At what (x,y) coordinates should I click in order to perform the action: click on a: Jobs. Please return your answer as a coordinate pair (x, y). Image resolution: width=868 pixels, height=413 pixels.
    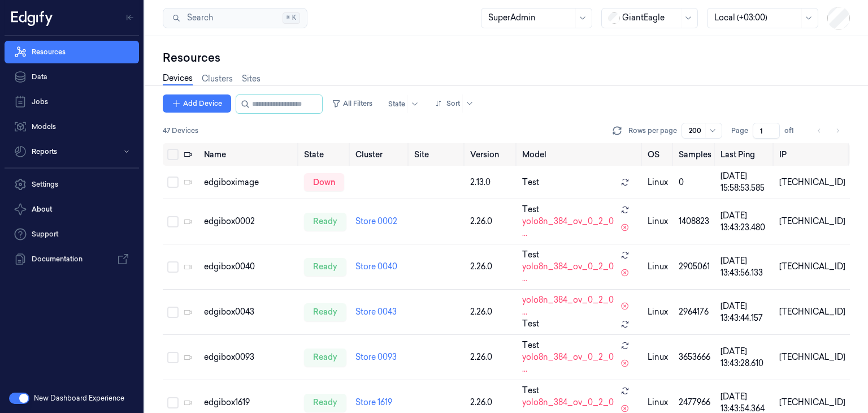
    Looking at the image, I should click on (72, 102).